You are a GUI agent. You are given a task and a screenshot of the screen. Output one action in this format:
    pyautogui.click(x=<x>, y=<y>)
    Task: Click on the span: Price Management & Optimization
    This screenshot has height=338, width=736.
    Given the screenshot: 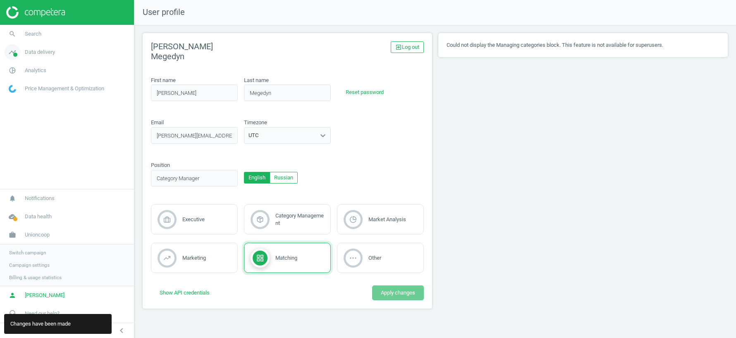 What is the action you would take?
    pyautogui.click(x=65, y=89)
    